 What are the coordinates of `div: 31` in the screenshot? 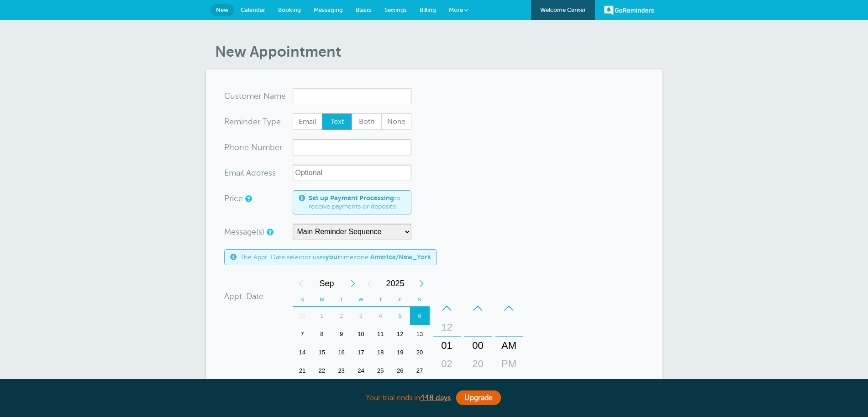 It's located at (302, 316).